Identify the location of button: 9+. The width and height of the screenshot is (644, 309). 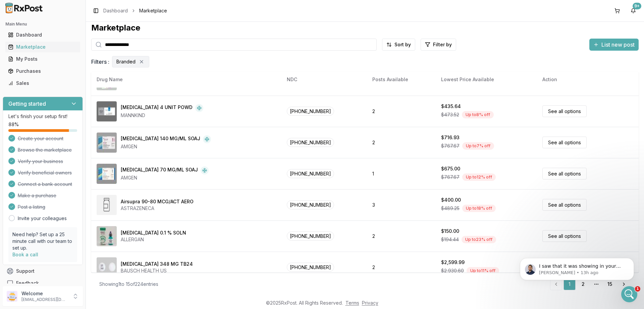
(634, 10).